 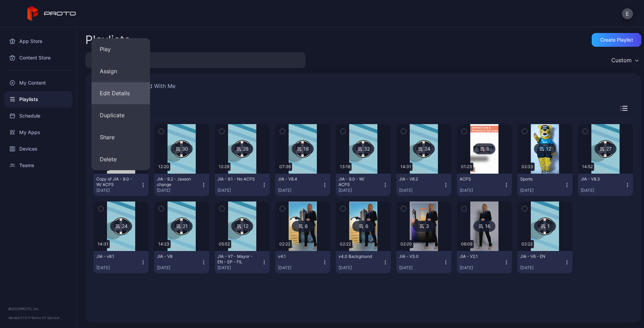 What do you see at coordinates (467, 167) in the screenshot?
I see `div: 01:23` at bounding box center [467, 167].